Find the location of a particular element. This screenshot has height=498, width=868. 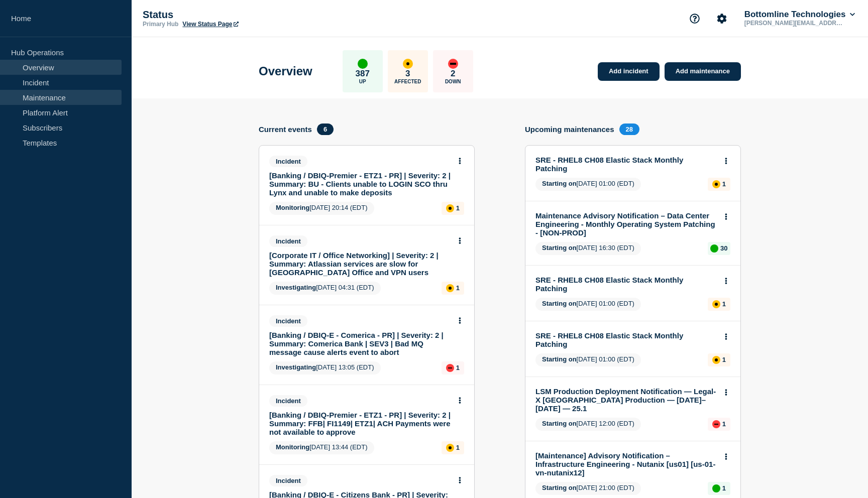

a: [Banking / DBIQ-Premier - ETZ1 - PR] | Severity: 2 | Summary: FFB| FI1149| ETZ1| ACH Payments wer... is located at coordinates (360, 423).